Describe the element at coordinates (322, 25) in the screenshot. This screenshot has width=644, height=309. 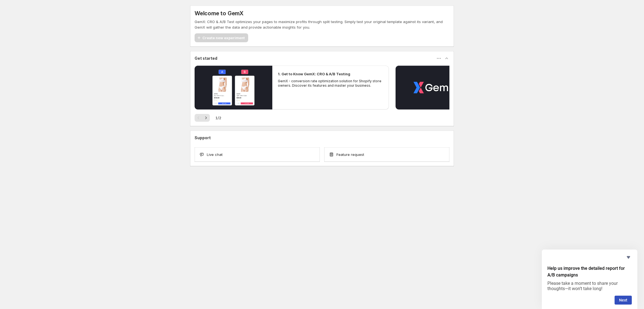
I see `p: GemX: CRO & A/B Test optimizes your pages to maximize profits through split testing. Simply test ...` at that location.